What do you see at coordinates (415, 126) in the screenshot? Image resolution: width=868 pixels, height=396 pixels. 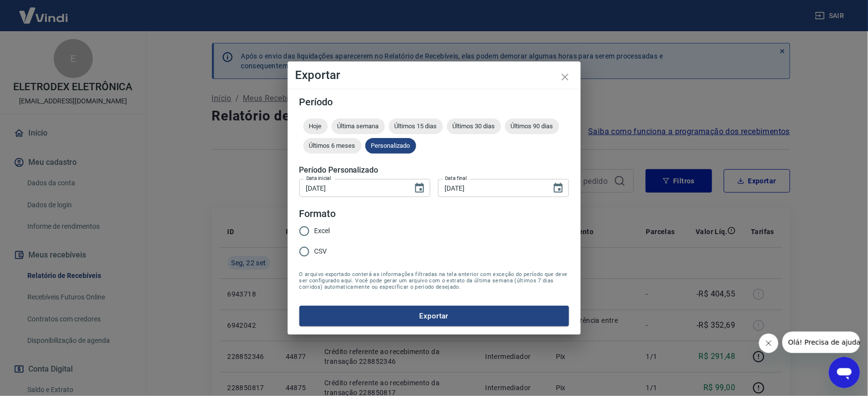 I see `span: Últimos 15 dias` at bounding box center [415, 126].